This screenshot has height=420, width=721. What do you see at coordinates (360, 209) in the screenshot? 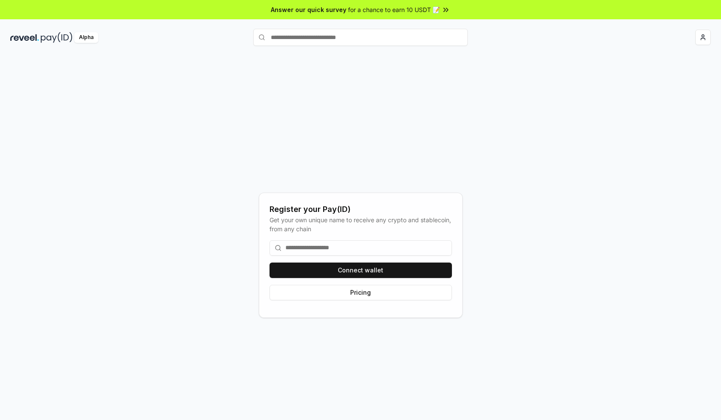
I see `div: Register your Pay(ID)` at bounding box center [360, 209].